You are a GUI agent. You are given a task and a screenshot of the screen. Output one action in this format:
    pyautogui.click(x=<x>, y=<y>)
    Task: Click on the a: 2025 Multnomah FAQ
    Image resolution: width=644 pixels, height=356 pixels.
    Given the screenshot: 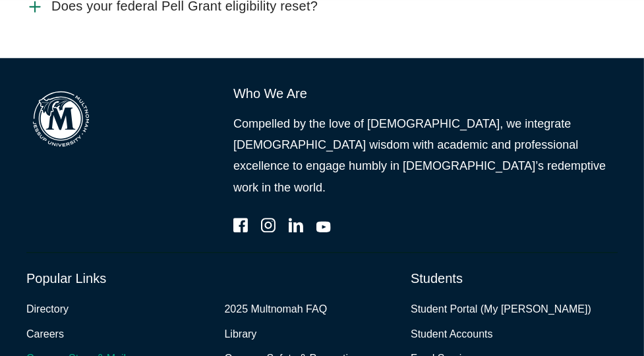 What is the action you would take?
    pyautogui.click(x=276, y=309)
    